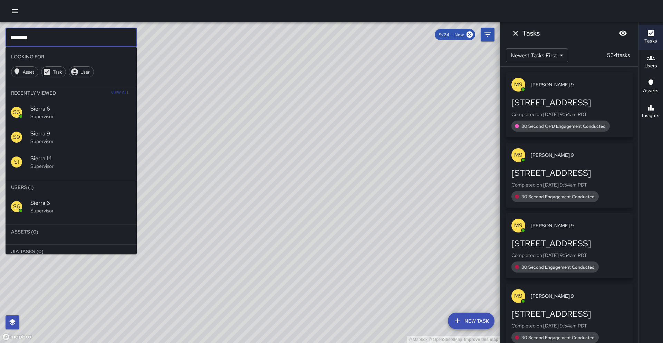  What do you see at coordinates (54, 72) in the screenshot?
I see `div: Task` at bounding box center [54, 72].